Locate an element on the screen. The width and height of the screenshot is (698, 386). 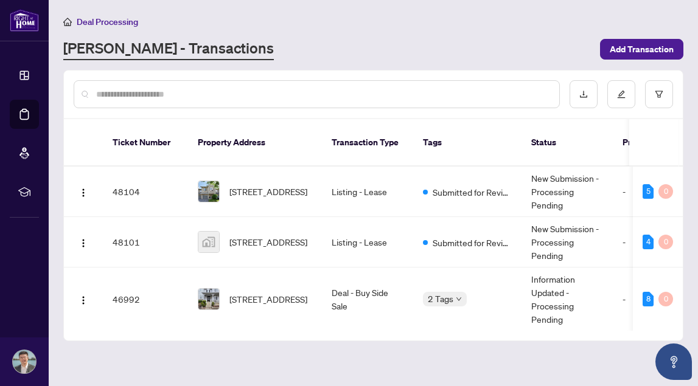
td: Deal - Buy Side Sale is located at coordinates (367, 299).